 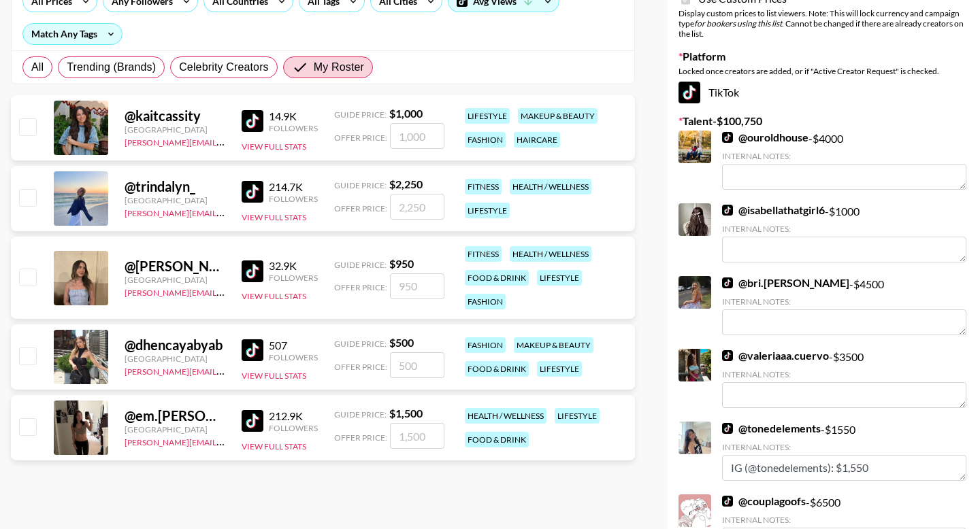 I want to click on div: @ kaitcassity, so click(x=175, y=116).